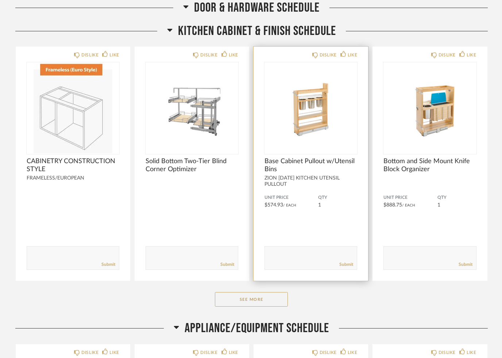  What do you see at coordinates (392, 205) in the screenshot?
I see `span: $888.75` at bounding box center [392, 205].